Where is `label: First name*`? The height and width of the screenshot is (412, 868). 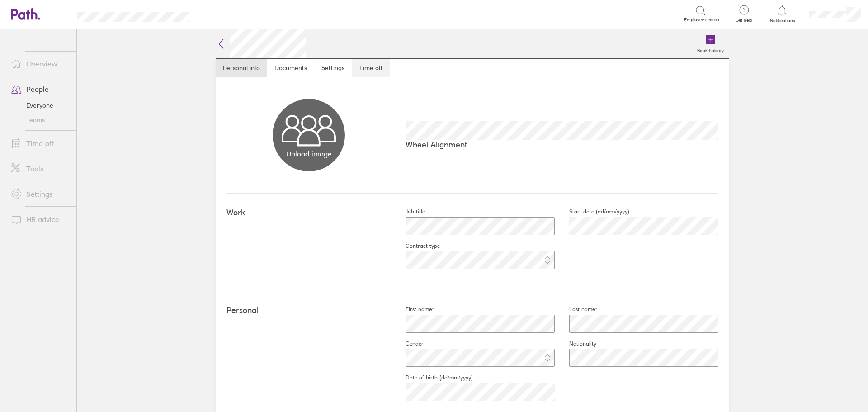 label: First name* is located at coordinates (412, 309).